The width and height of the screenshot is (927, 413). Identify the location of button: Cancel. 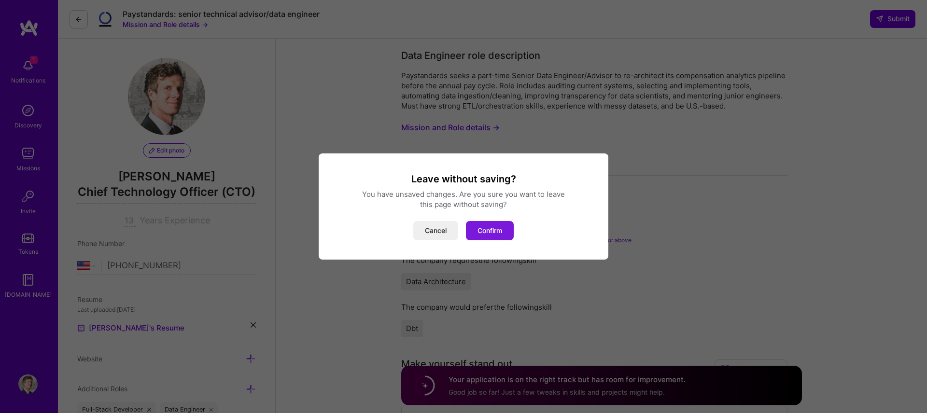
(436, 231).